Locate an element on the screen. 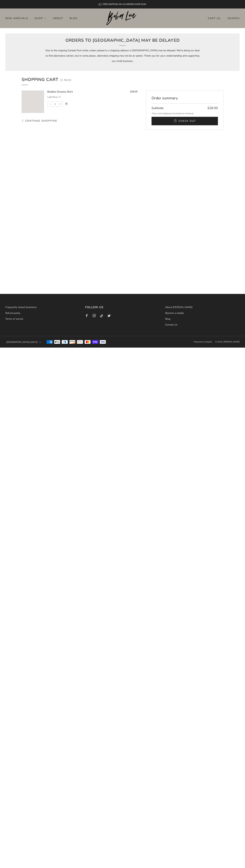 The height and width of the screenshot is (868, 245). a: Bubble Dreams Shirt is located at coordinates (86, 91).